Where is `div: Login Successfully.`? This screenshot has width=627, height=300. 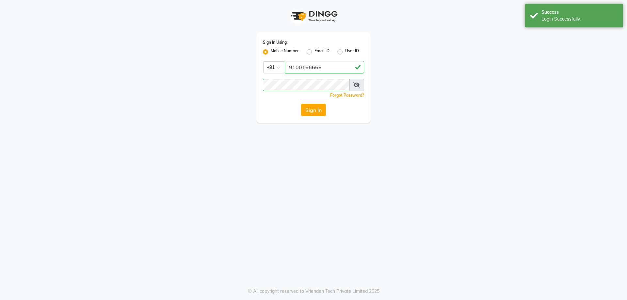
div: Login Successfully. is located at coordinates (580, 19).